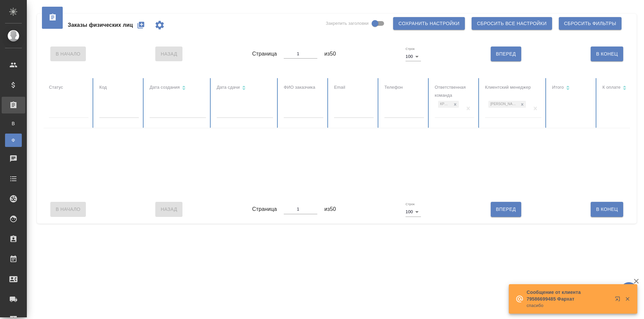 The width and height of the screenshot is (644, 319). What do you see at coordinates (569, 306) in the screenshot?
I see `p: спасибо` at bounding box center [569, 306].